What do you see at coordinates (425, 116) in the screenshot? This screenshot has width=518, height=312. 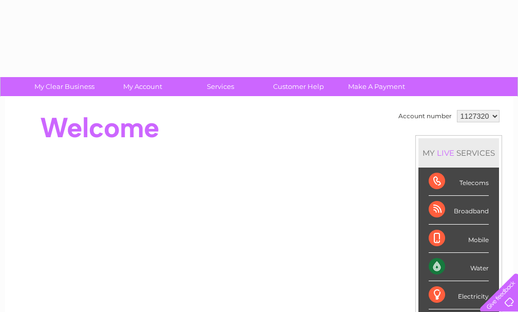 I see `td: Account number` at bounding box center [425, 116].